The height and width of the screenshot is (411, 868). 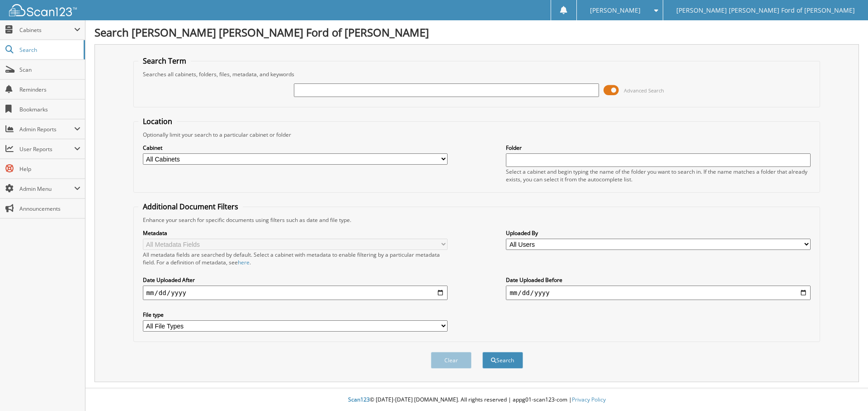 I want to click on span: Reminders, so click(x=50, y=89).